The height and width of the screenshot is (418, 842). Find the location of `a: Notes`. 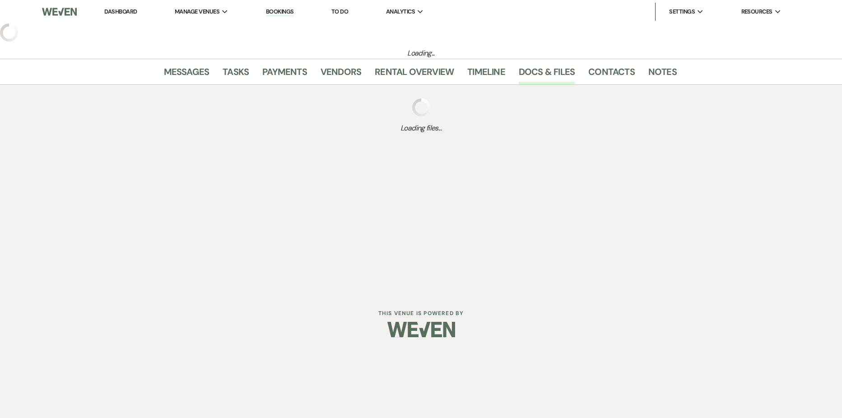

a: Notes is located at coordinates (662, 74).